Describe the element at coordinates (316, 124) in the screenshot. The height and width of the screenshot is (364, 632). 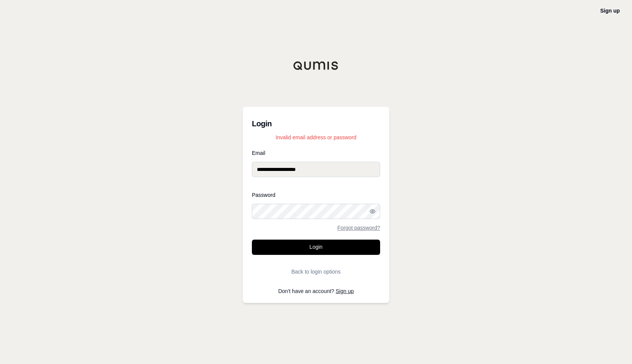
I see `h3: Login` at that location.